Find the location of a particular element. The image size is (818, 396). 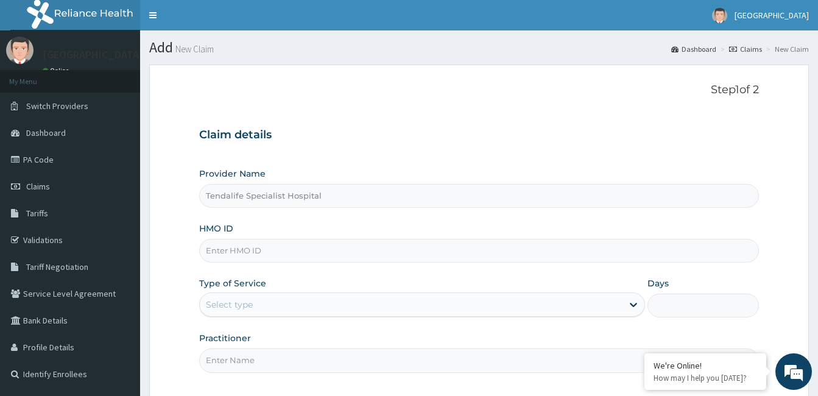

p: Step 1 of 2 is located at coordinates (479, 90).